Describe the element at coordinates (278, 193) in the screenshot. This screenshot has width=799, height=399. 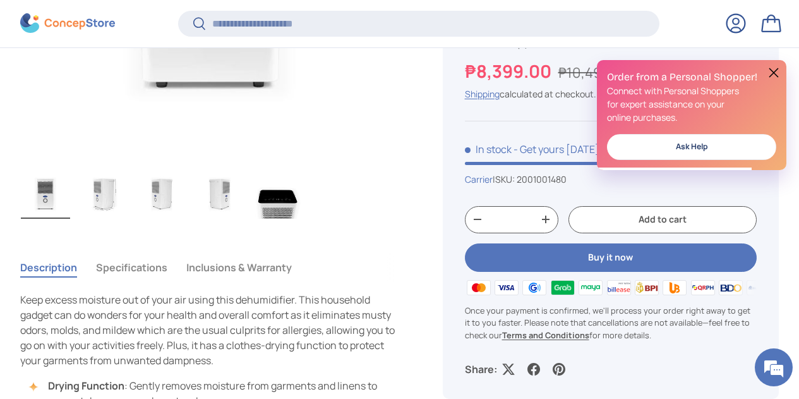
I see `img: carrier-dehumidifier-12-liter-top-with-buttons-view-concepstore` at that location.